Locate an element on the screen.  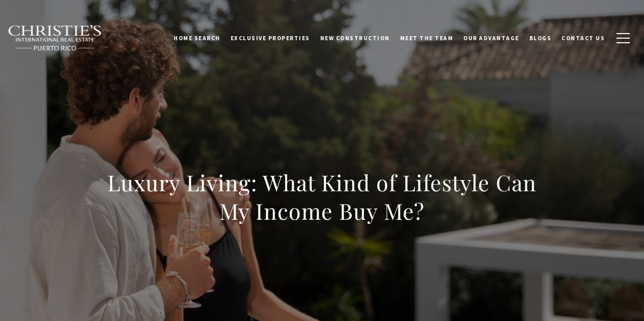
a: Our Advantage is located at coordinates (491, 38).